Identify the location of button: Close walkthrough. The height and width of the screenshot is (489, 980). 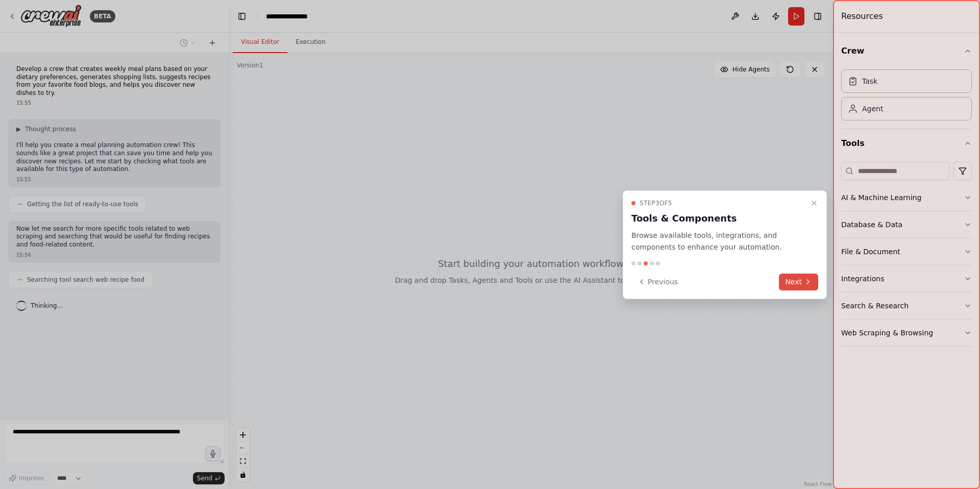
(814, 203).